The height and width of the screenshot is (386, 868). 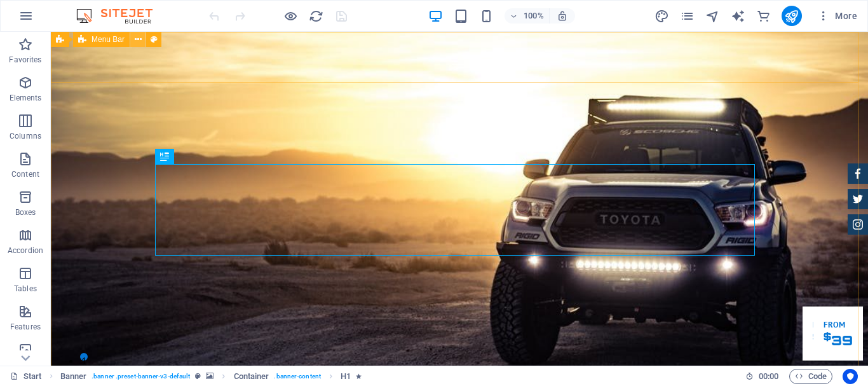 I want to click on span: More, so click(x=837, y=16).